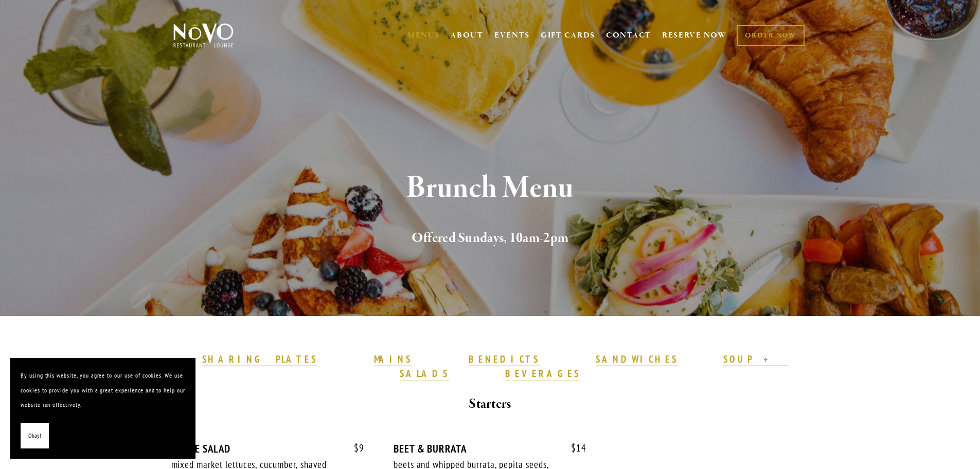 Image resolution: width=980 pixels, height=469 pixels. What do you see at coordinates (393, 360) in the screenshot?
I see `a: MAINS` at bounding box center [393, 360].